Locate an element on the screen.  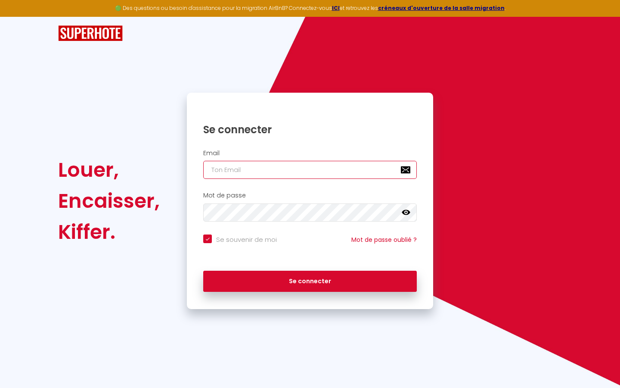
a: ICI is located at coordinates (336, 8).